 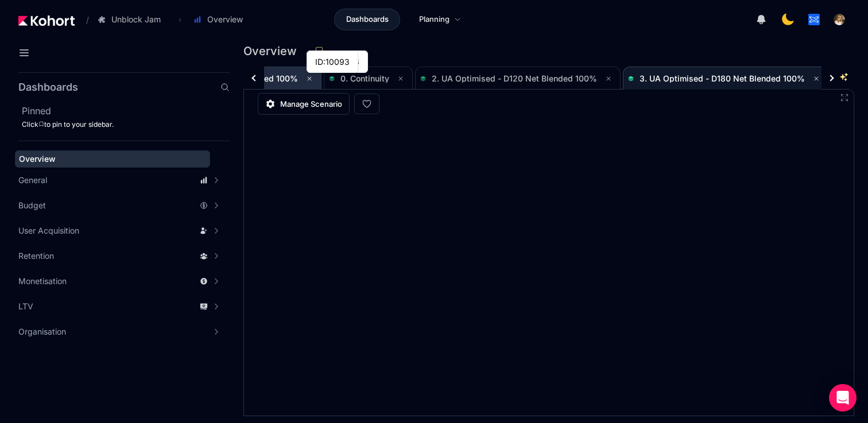 I want to click on h2: Dashboards, so click(x=48, y=87).